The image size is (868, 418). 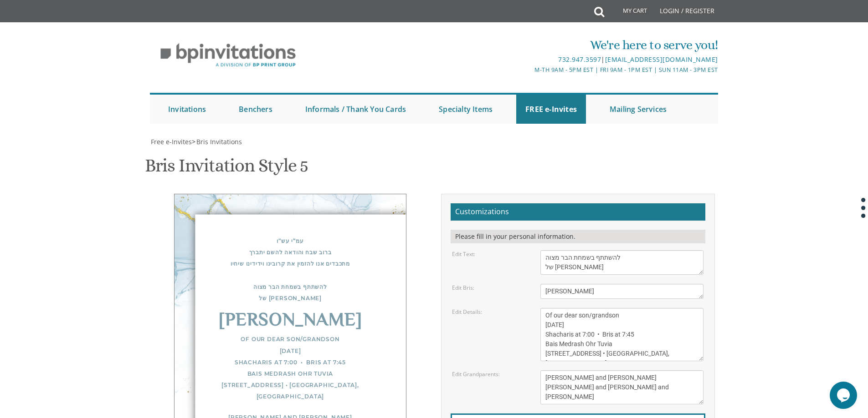 I want to click on a: Specialty Items, so click(x=466, y=109).